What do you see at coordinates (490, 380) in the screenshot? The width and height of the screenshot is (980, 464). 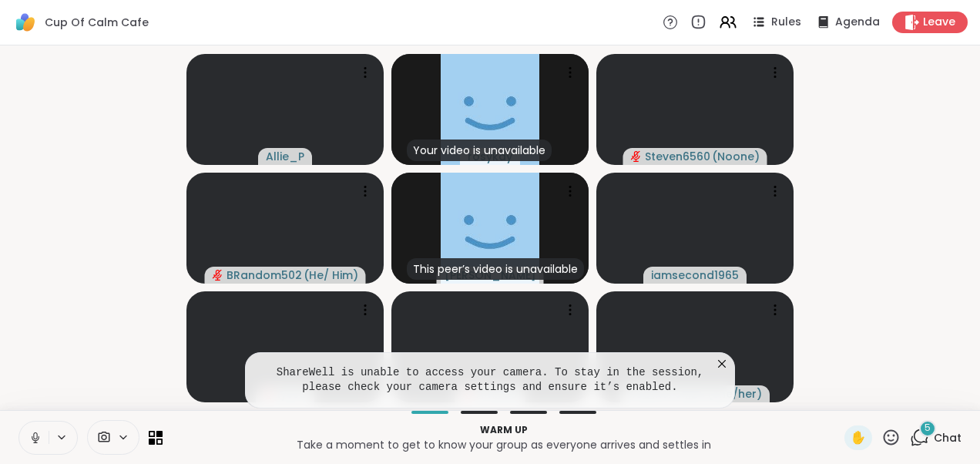 I see `pre: ShareWell is unable to access your camera. To stay in the session, please check your camera setti...` at bounding box center [490, 380].